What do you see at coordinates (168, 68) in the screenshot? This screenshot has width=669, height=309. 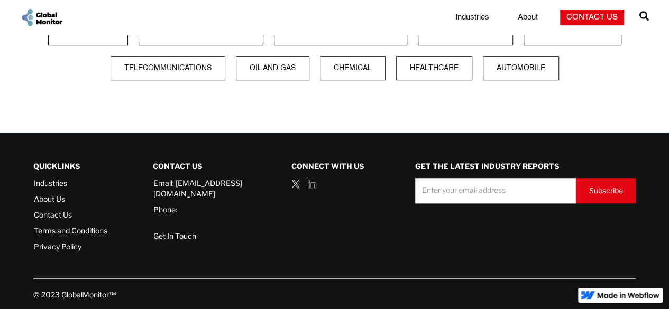 I see `a: Telecommunications` at bounding box center [168, 68].